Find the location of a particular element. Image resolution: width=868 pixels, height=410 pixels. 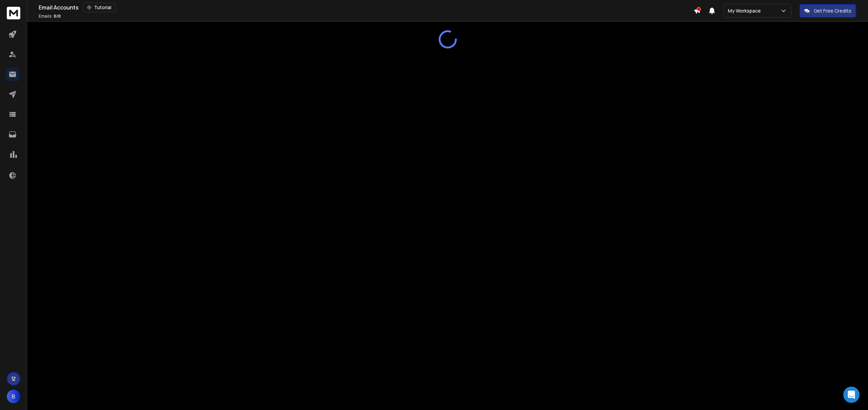

button: B is located at coordinates (14, 396).